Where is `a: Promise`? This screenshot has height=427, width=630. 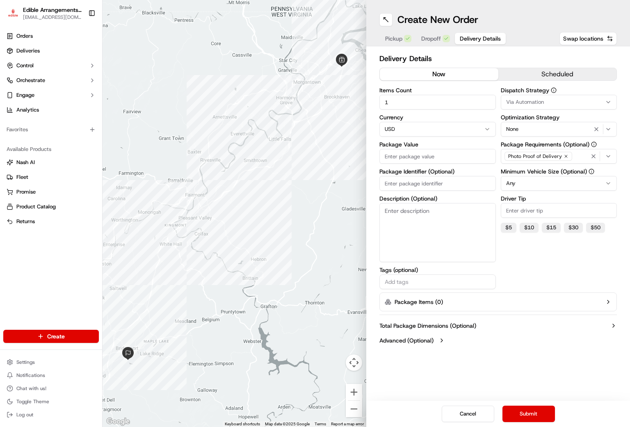
a: Promise is located at coordinates (51, 192).